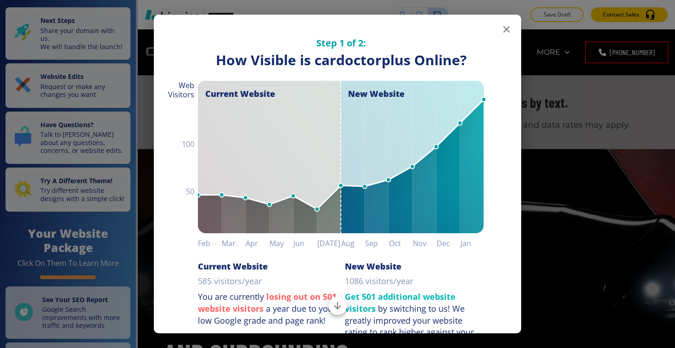 This screenshot has width=675, height=348. What do you see at coordinates (234, 243) in the screenshot?
I see `h6: Mar` at bounding box center [234, 243].